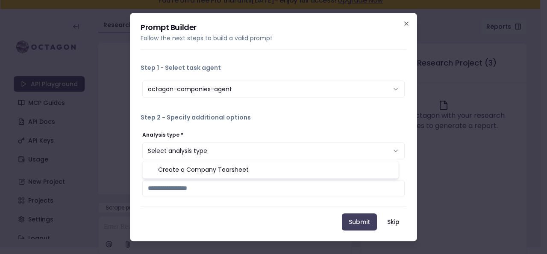 This screenshot has width=547, height=254. Describe the element at coordinates (274, 117) in the screenshot. I see `button: Step 2 - Specify additional options` at that location.